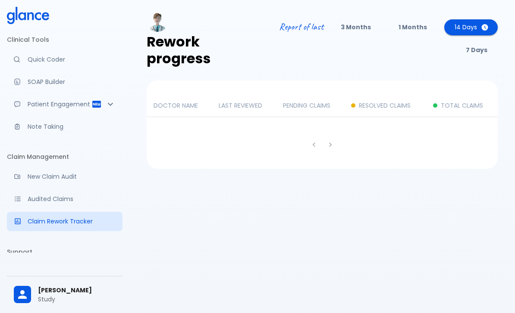 Image resolution: width=515 pixels, height=313 pixels. I want to click on a: View audited claims, so click(65, 199).